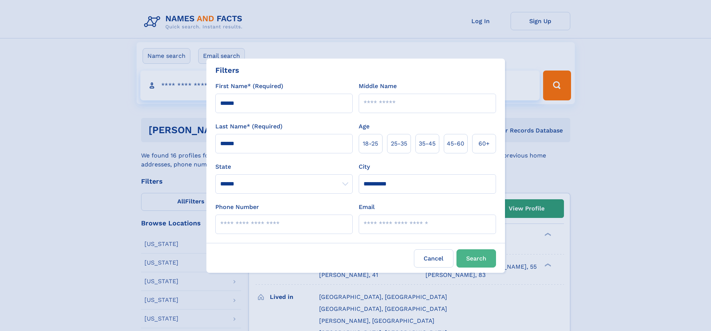 The height and width of the screenshot is (331, 711). What do you see at coordinates (237, 207) in the screenshot?
I see `label: Phone Number` at bounding box center [237, 207].